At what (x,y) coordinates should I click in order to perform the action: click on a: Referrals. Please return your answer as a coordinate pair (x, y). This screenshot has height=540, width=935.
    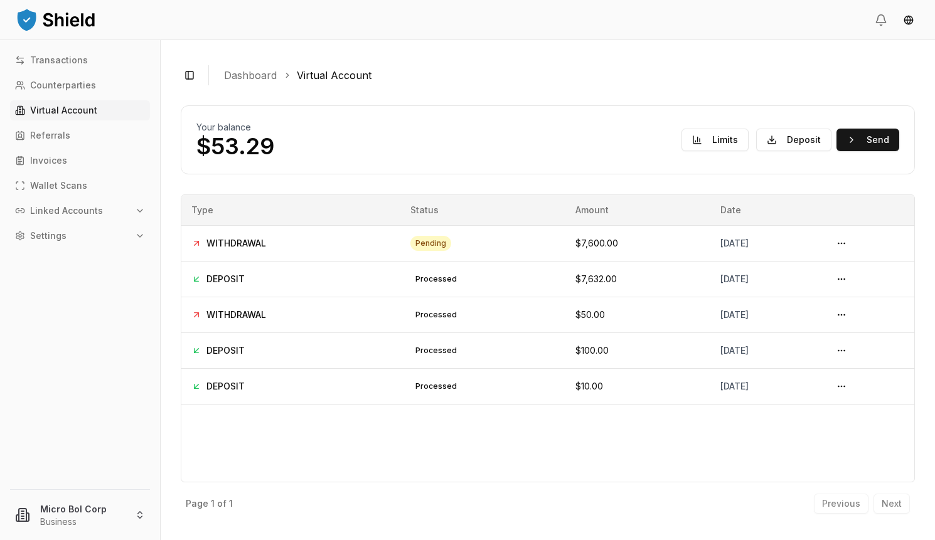
    Looking at the image, I should click on (80, 136).